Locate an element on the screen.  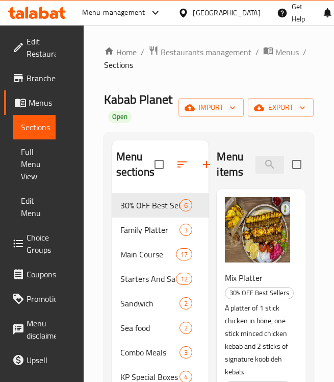
div: Starters And Salad12 is located at coordinates (161, 279).